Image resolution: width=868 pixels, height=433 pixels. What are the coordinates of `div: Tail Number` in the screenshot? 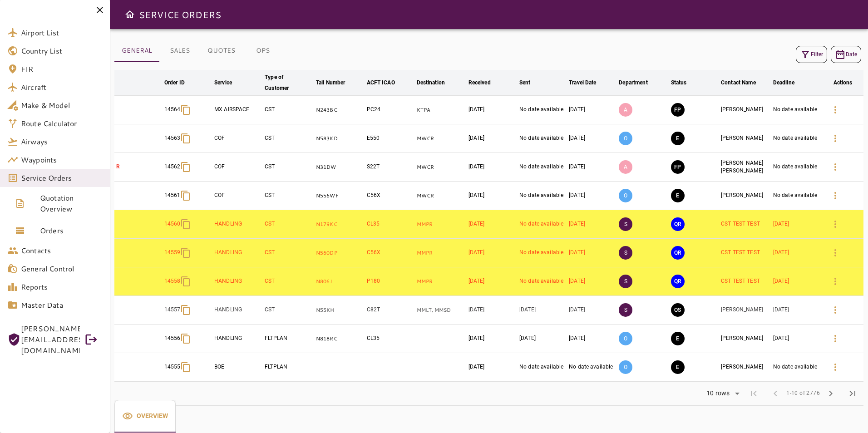 It's located at (330, 83).